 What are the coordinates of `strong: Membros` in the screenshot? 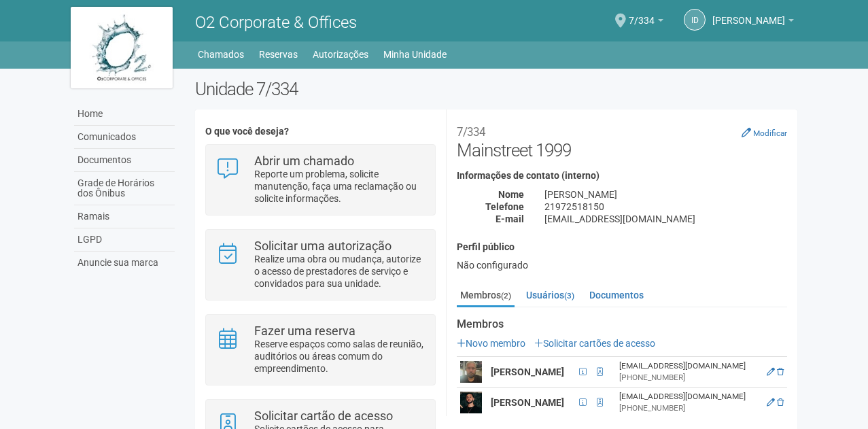 It's located at (622, 325).